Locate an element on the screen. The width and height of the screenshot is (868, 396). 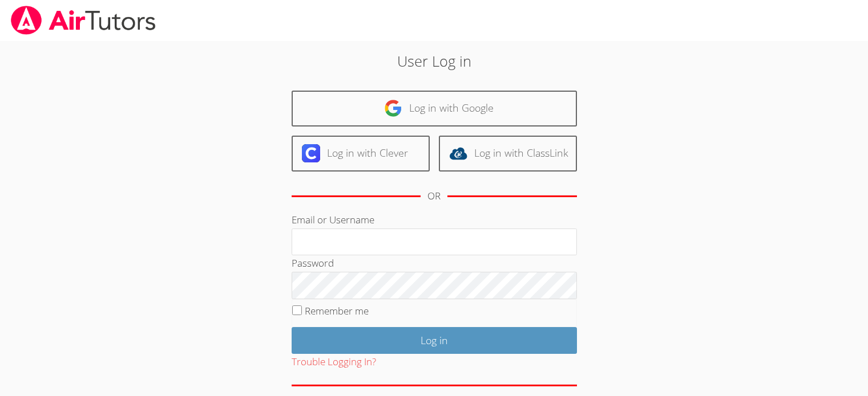
img: clever-logo-6eab21bc6e7a338710f1a6ff85c0baf02591cd810cc4098c63d3a4b26e2feb20.svg is located at coordinates (311, 153).